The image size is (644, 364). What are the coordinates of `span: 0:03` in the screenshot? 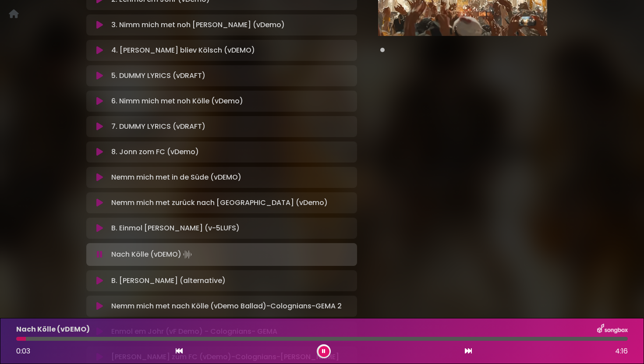 It's located at (23, 351).